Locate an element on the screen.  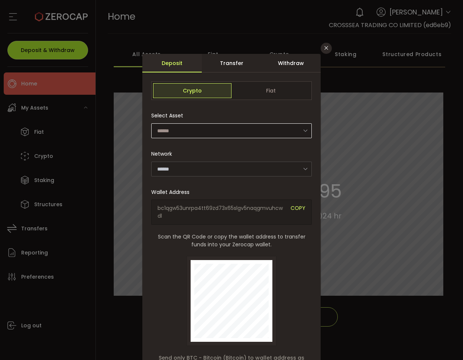
span: Crypto is located at coordinates (192, 91).